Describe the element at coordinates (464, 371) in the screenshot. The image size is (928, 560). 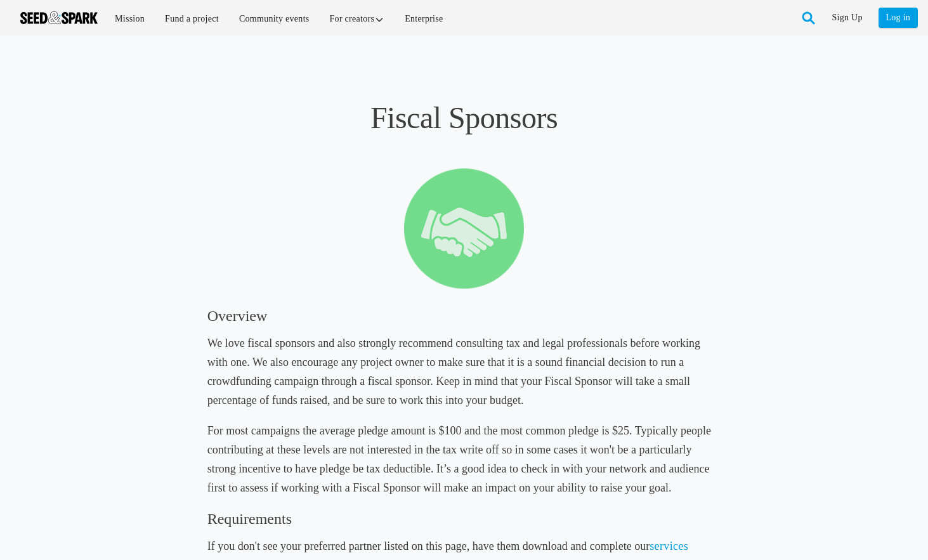
I see `h5: We love fiscal sponsors and also strongly recommend consulting tax and legal professionals before...` at that location.